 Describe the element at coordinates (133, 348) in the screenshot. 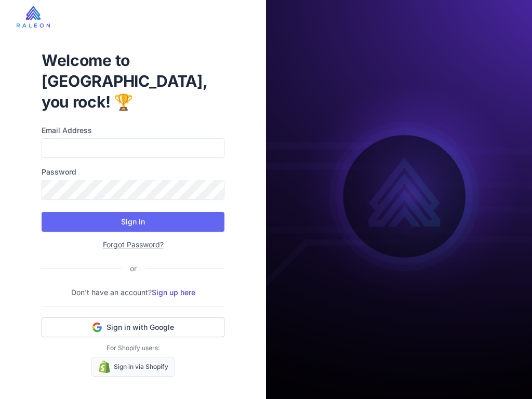

I see `p: For Shopify users:` at that location.